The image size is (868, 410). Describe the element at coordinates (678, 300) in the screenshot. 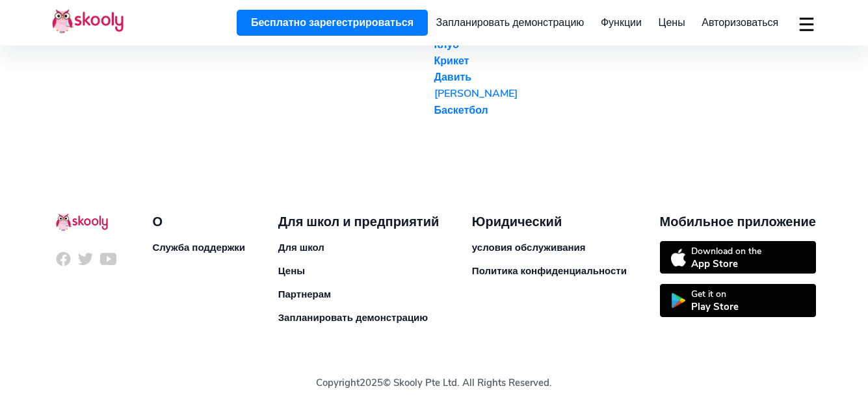

I see `img: icon-playstore` at that location.